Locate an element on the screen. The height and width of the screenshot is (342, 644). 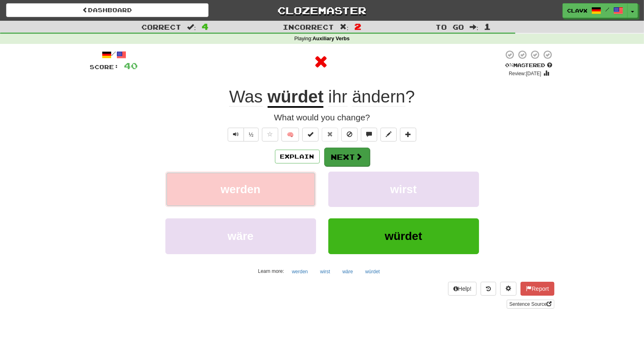
a: clavx / is located at coordinates (595, 11).